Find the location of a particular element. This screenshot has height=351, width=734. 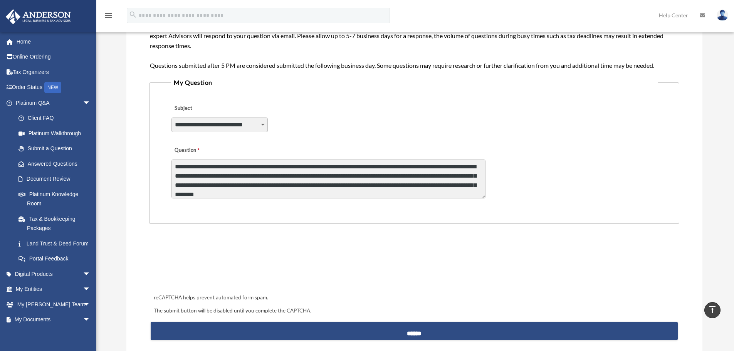

a: Order StatusNEW is located at coordinates (54, 88).